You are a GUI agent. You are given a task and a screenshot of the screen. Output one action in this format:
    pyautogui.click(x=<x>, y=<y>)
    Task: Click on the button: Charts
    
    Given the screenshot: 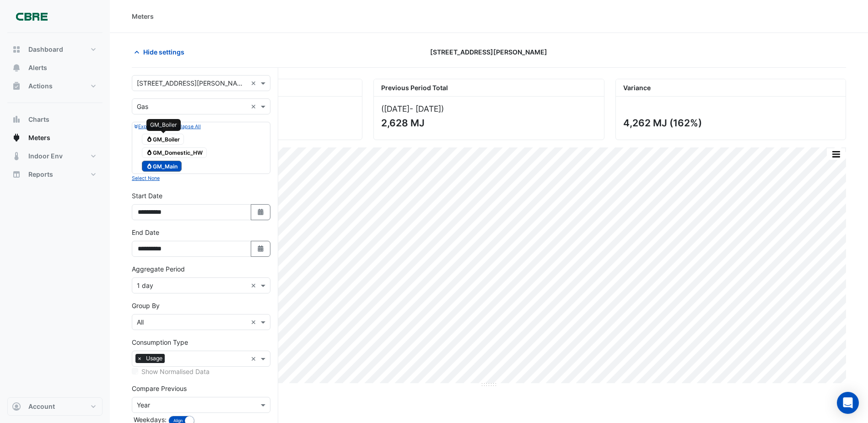 What is the action you would take?
    pyautogui.click(x=55, y=119)
    